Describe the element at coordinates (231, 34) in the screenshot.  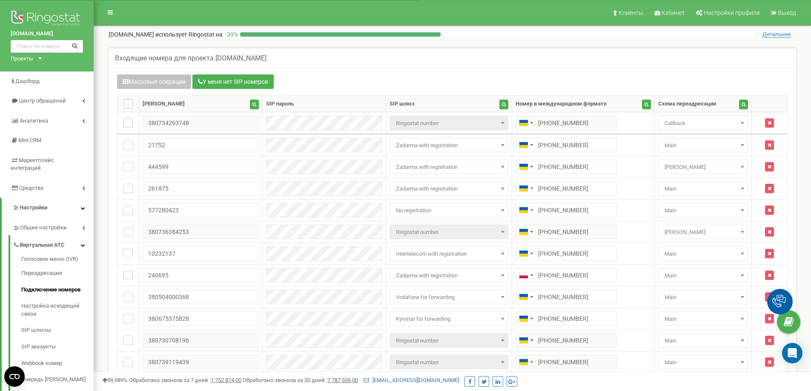
I see `p: 39 %` at that location.